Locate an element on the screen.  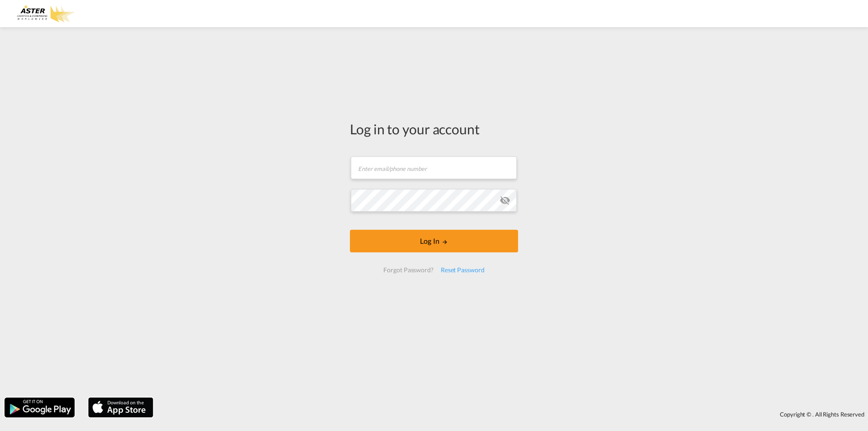
div: Forgot Password? is located at coordinates (408, 270).